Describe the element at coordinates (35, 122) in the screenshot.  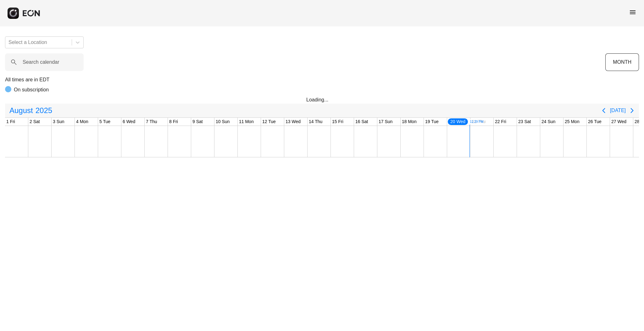
I see `div: 2 Sat` at that location.